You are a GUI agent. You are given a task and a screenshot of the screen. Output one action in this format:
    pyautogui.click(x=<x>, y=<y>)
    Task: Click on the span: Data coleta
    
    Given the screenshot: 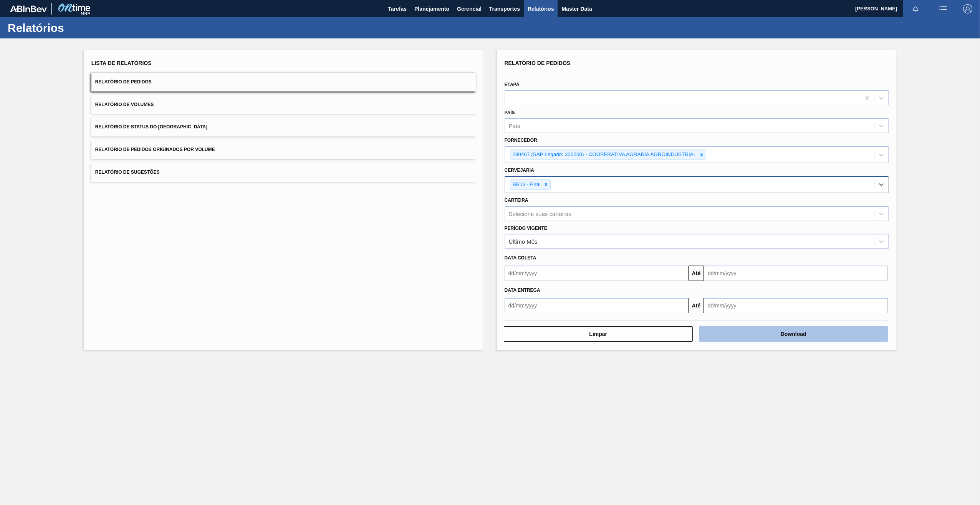 What is the action you would take?
    pyautogui.click(x=520, y=258)
    